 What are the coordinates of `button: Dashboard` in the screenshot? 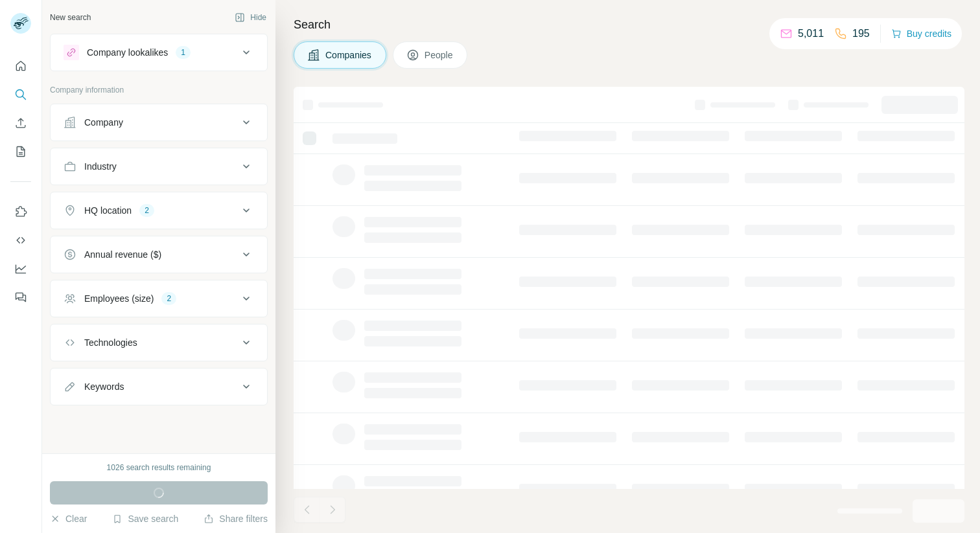 It's located at (21, 269).